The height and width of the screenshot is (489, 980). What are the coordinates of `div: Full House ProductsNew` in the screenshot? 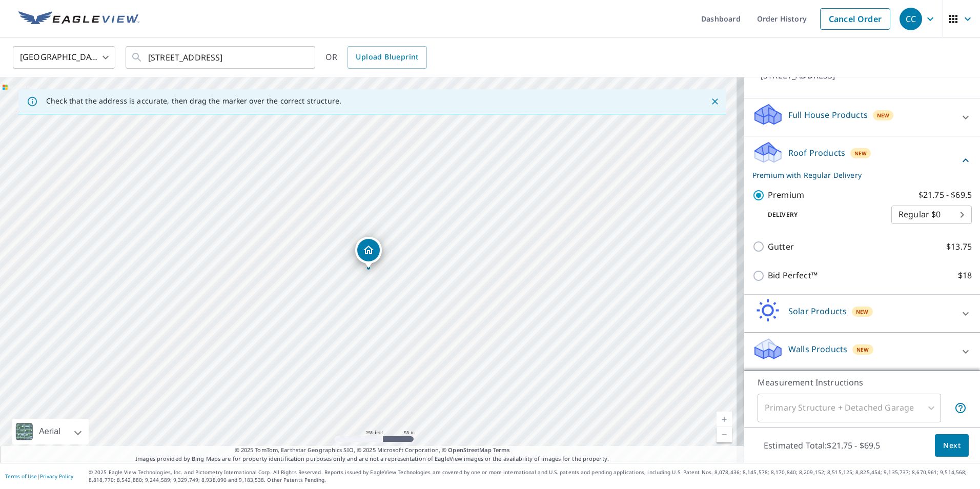 It's located at (862, 117).